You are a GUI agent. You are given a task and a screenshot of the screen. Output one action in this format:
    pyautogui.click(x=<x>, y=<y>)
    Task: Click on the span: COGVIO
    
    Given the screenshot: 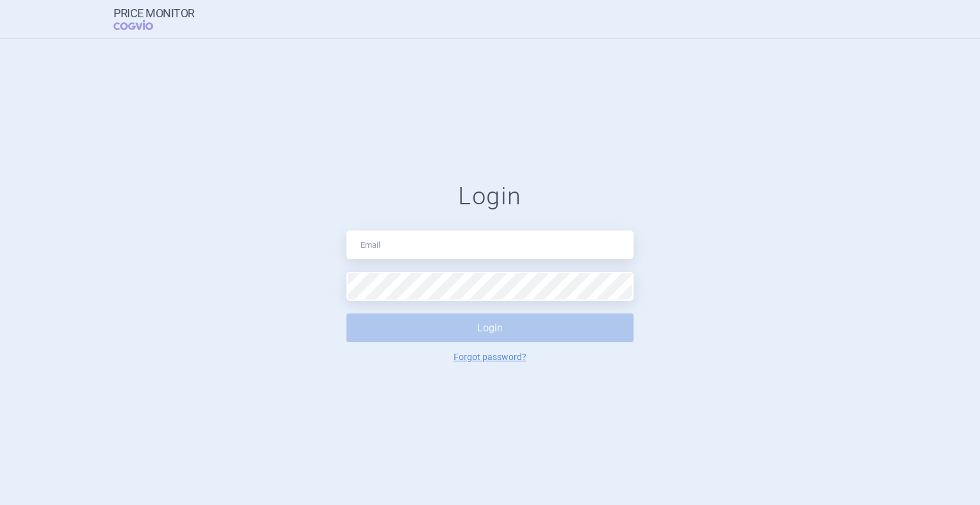 What is the action you would take?
    pyautogui.click(x=142, y=25)
    